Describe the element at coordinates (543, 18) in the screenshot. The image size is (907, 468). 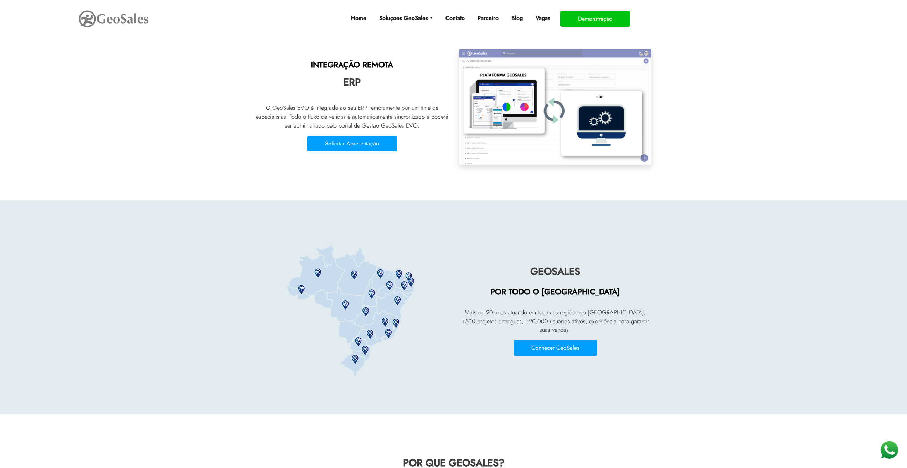
I see `a: Vagas` at that location.